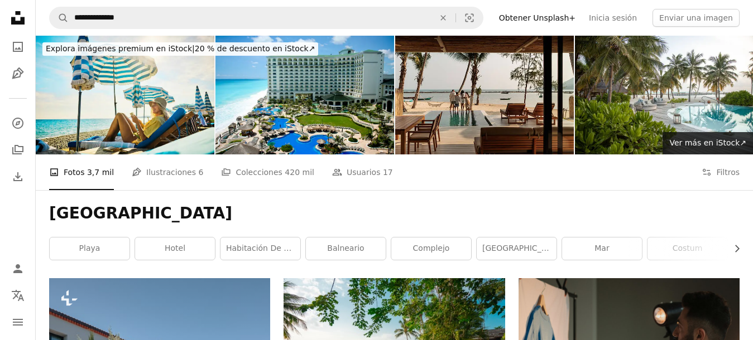 The height and width of the screenshot is (340, 753). Describe the element at coordinates (266, 18) in the screenshot. I see `form: Encuentra imágenes en todo el sitio` at that location.